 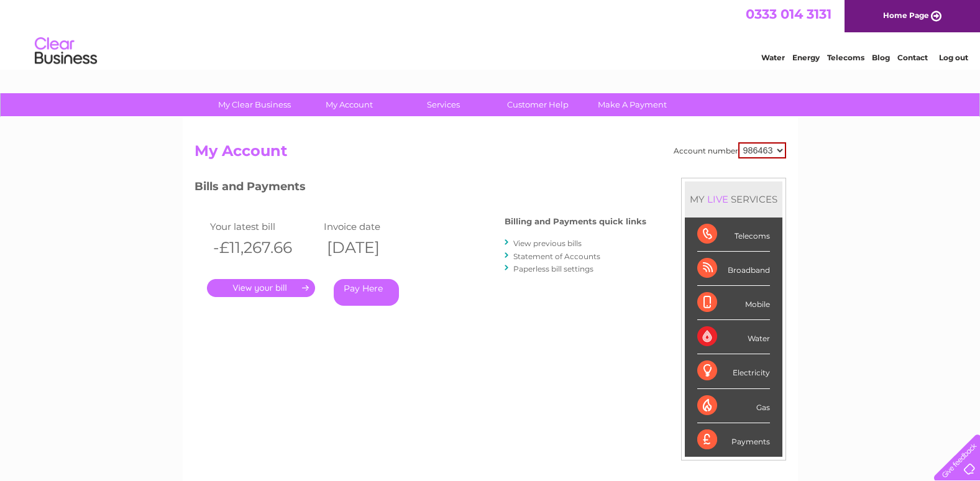 I want to click on a: View previous bills, so click(x=548, y=243).